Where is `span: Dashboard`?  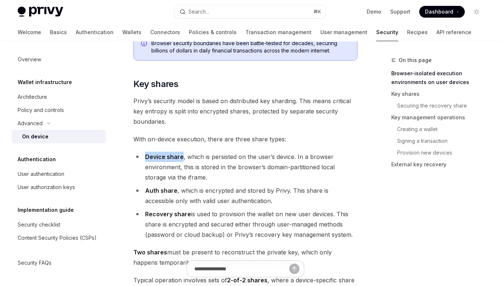
span: Dashboard is located at coordinates (439, 12).